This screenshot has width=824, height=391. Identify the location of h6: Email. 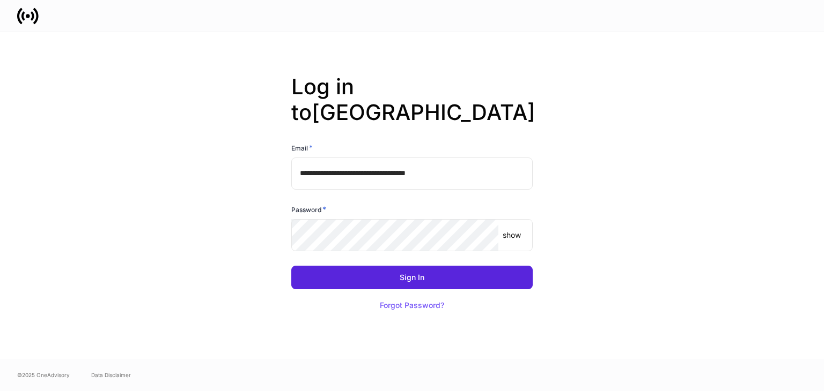
(302, 148).